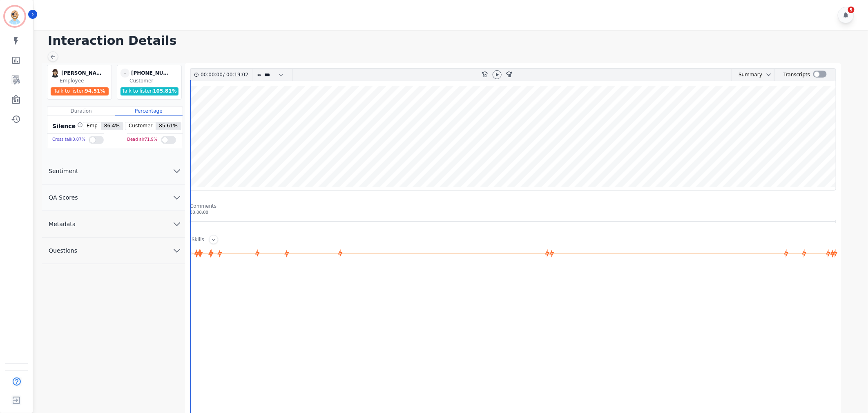 This screenshot has width=868, height=413. What do you see at coordinates (454, 41) in the screenshot?
I see `h1: Interaction Details` at bounding box center [454, 41].